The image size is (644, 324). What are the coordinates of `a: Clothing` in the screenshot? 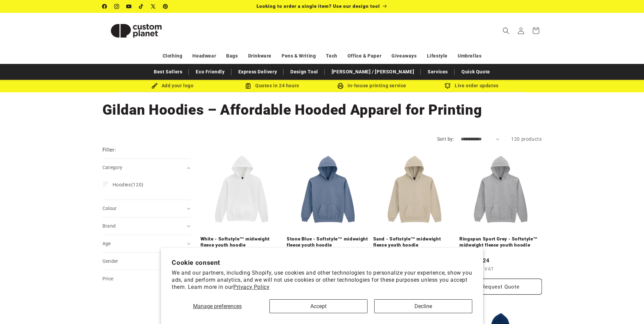 It's located at (173, 56).